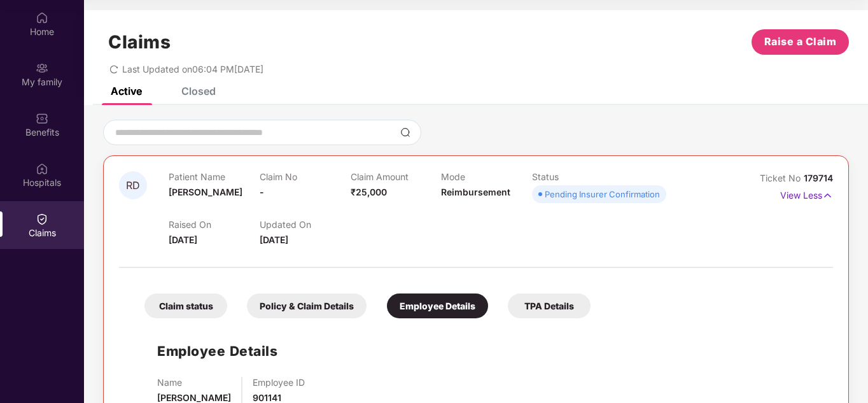 Image resolution: width=868 pixels, height=403 pixels. Describe the element at coordinates (42, 169) in the screenshot. I see `img: svg+xml;base64,PHN2ZyBpZD0iSG9zcGl0YWxzIiB4bWxucz0iaHR0cDovL3d3dy53My5vcmcvMjAwMC9zdmciIHdpZHRoPS...` at that location.